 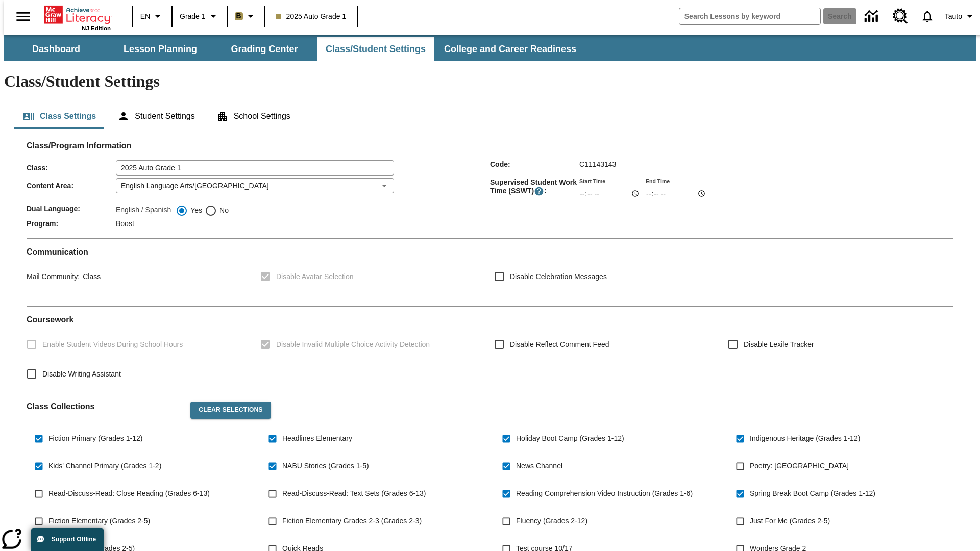 What do you see at coordinates (928, 17) in the screenshot?
I see `a: Notifications` at bounding box center [928, 17].